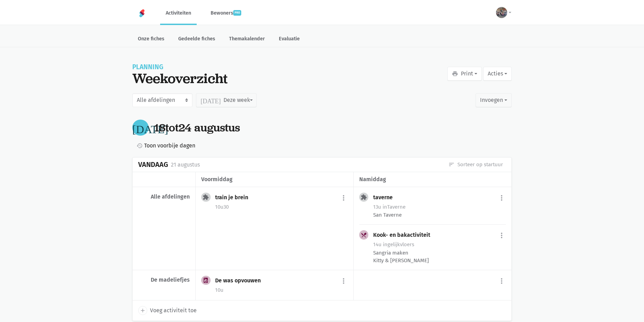  Describe the element at coordinates (498, 73) in the screenshot. I see `button: Acties` at that location.